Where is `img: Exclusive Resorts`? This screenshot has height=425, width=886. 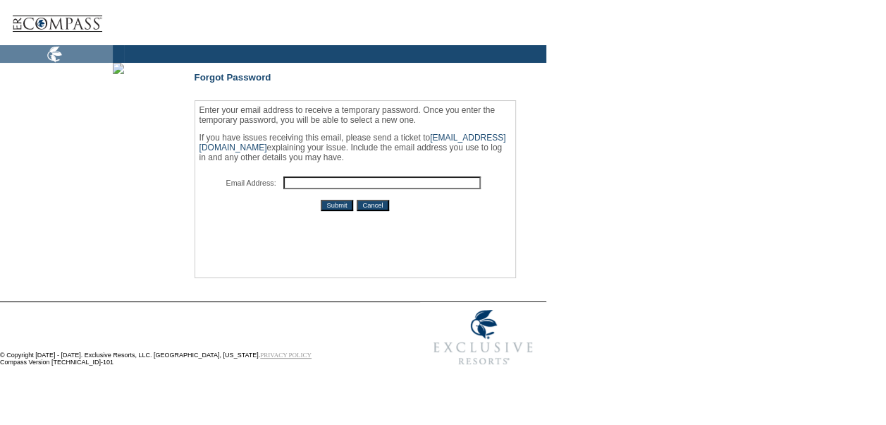 img: Exclusive Resorts is located at coordinates (483, 337).